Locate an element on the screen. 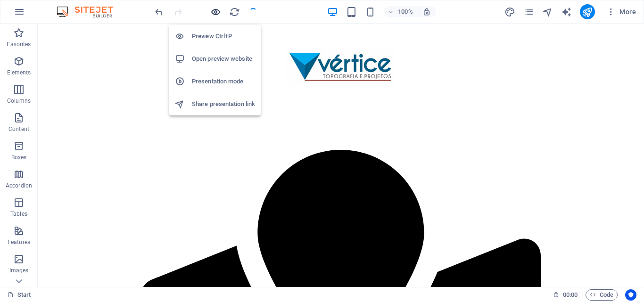 The height and width of the screenshot is (302, 644). a: Click to cancel selection. Double-click to open Pages is located at coordinates (19, 295).